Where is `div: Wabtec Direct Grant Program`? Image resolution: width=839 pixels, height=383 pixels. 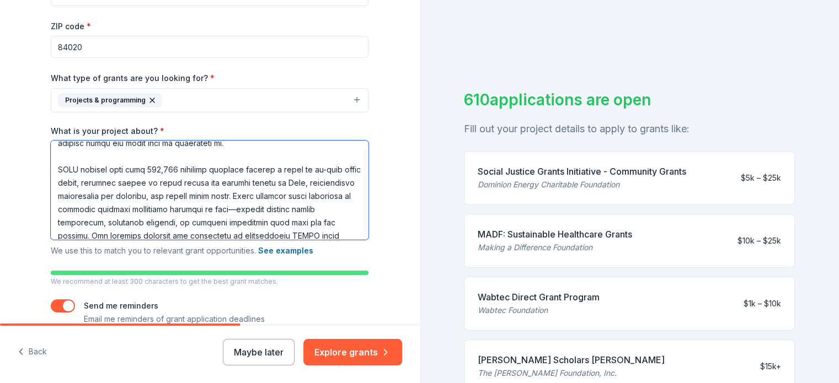 div: Wabtec Direct Grant Program is located at coordinates (538, 297).